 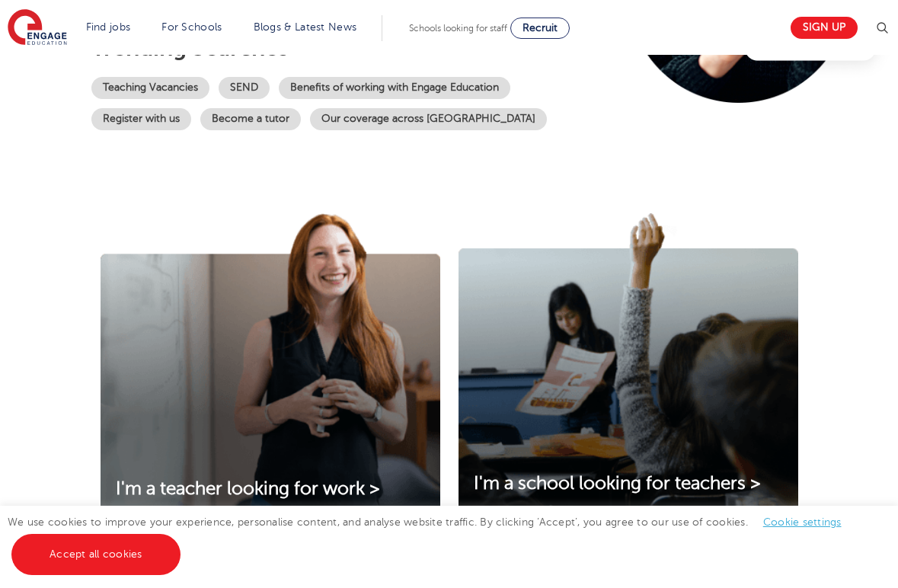 What do you see at coordinates (802, 522) in the screenshot?
I see `a: Cookie settings` at bounding box center [802, 522].